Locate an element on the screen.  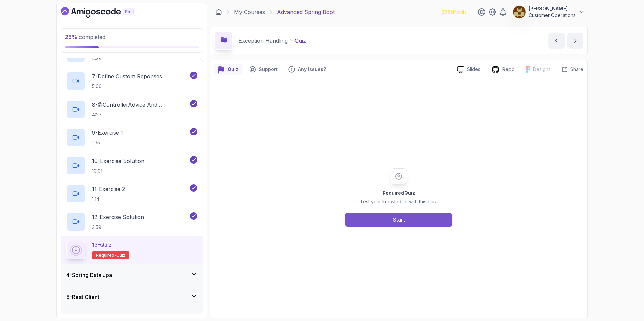
p: Share is located at coordinates (577, 69).